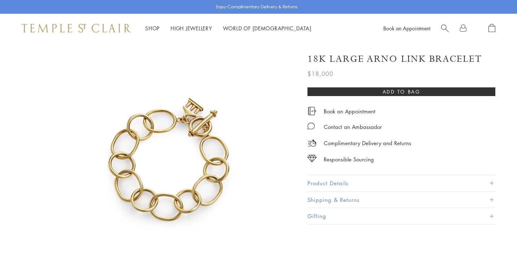 This screenshot has width=517, height=260. I want to click on img: Temple St. Clair, so click(76, 28).